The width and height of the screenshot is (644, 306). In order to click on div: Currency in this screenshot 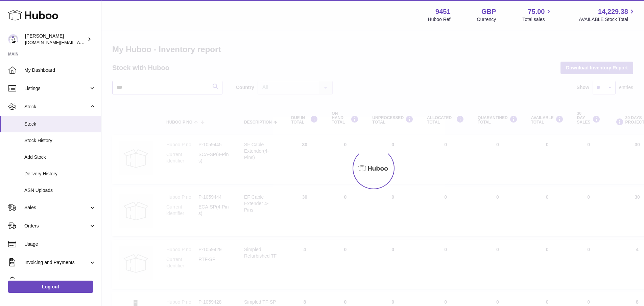, I will do `click(487, 19)`.